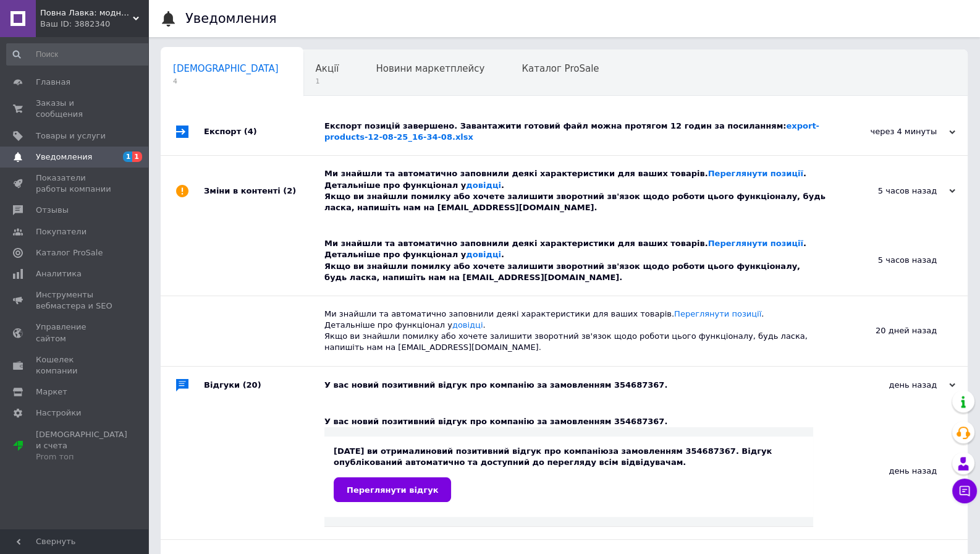 This screenshot has height=554, width=980. What do you see at coordinates (289, 191) in the screenshot?
I see `span: (2)` at bounding box center [289, 191].